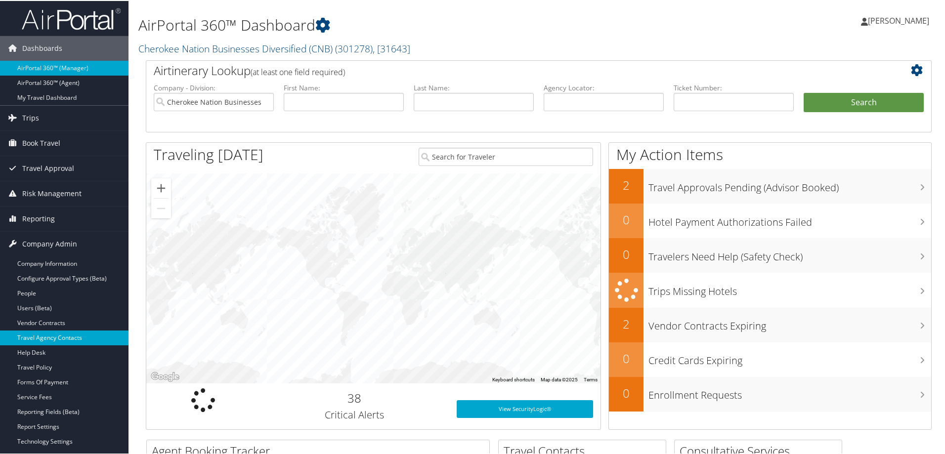 This screenshot has height=454, width=945. What do you see at coordinates (770, 254) in the screenshot?
I see `a: 0Travelers Need Help (Safety Check)` at bounding box center [770, 254].